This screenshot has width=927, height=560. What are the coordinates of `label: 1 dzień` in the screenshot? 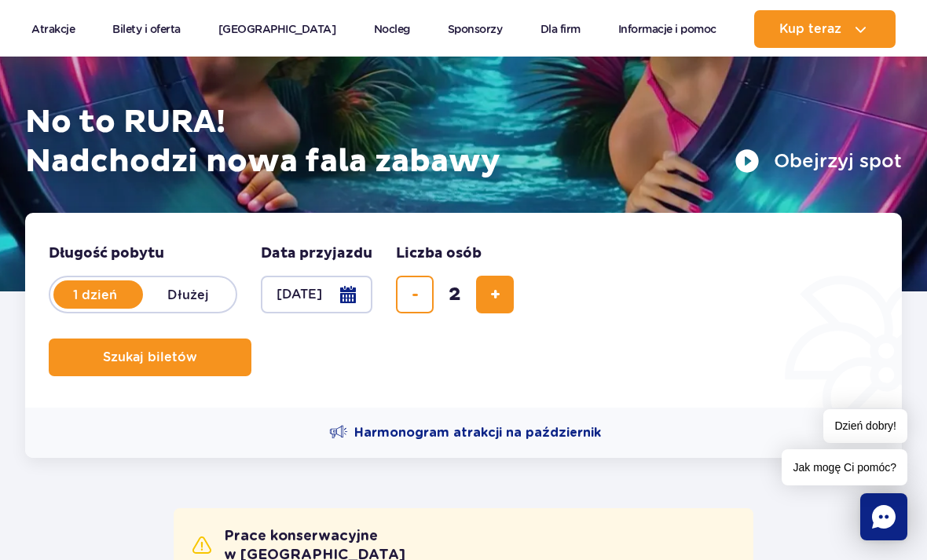 It's located at (95, 294).